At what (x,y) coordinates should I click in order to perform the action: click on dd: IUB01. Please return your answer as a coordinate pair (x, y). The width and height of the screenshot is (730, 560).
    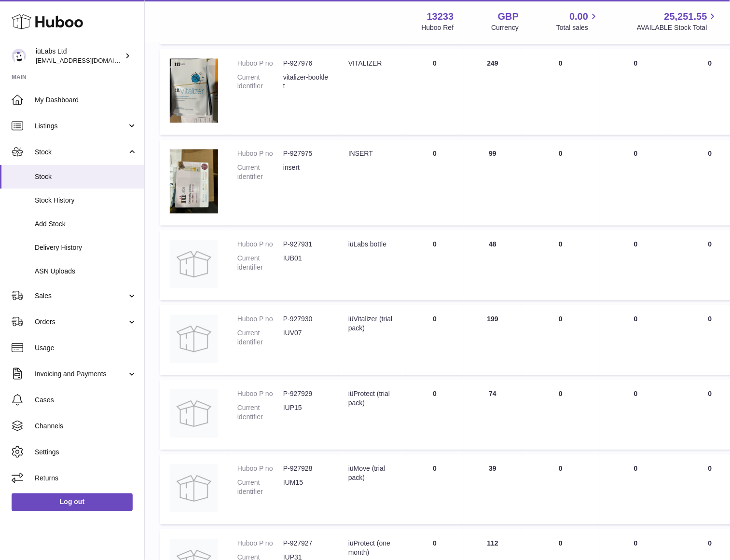
    Looking at the image, I should click on (306, 263).